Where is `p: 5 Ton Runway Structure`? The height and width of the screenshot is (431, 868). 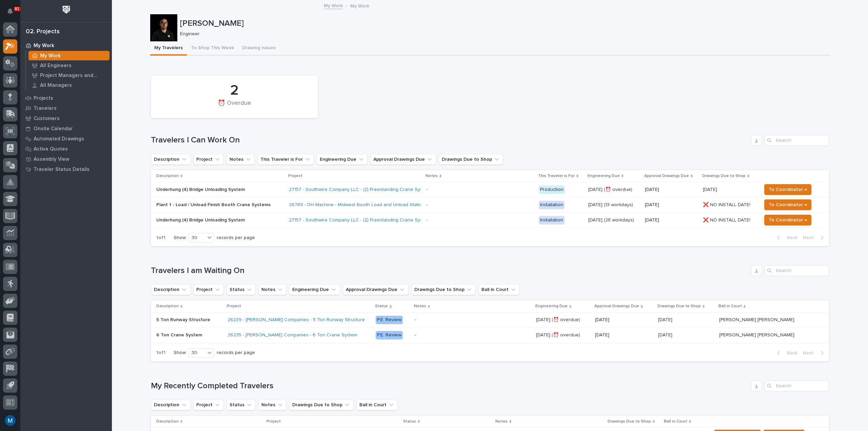
p: 5 Ton Runway Structure is located at coordinates (184, 320).